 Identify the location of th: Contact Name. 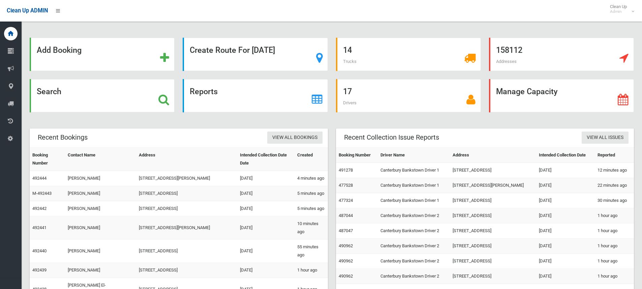
(100, 159).